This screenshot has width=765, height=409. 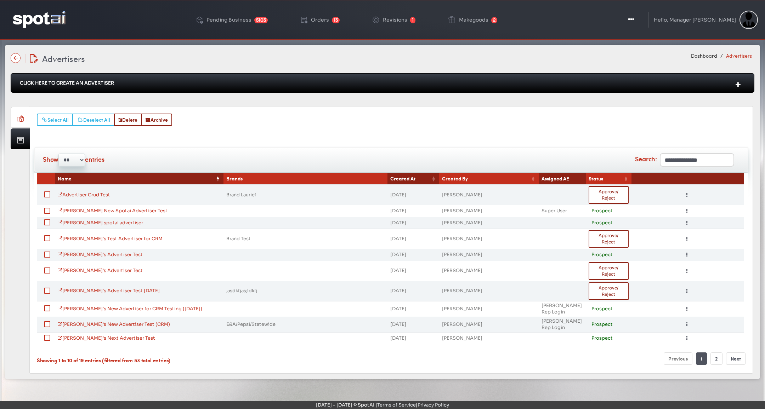 I want to click on input: Search:, so click(x=697, y=160).